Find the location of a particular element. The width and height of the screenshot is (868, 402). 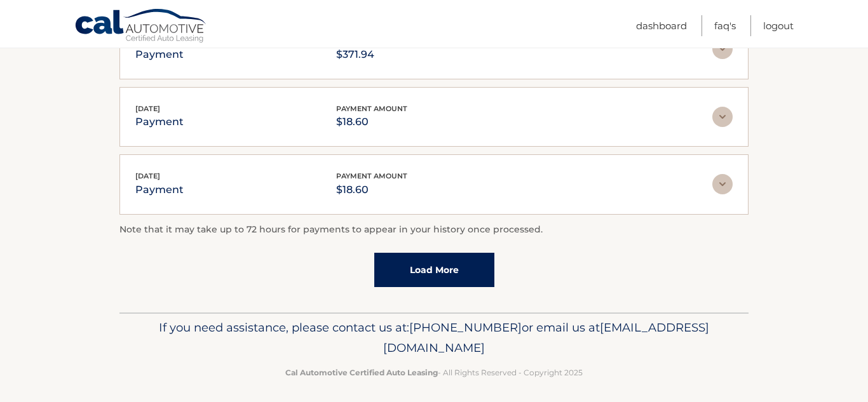

a: Load More is located at coordinates (434, 270).